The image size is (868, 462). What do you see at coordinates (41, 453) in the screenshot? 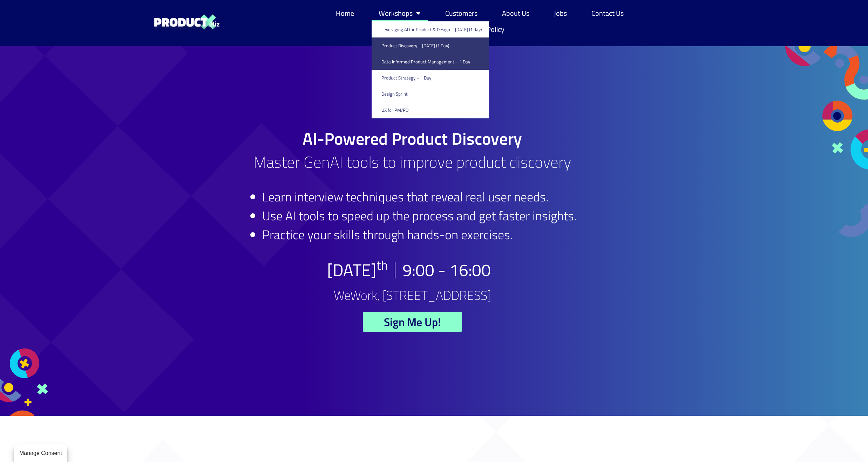
I see `button: Manage Consent` at bounding box center [41, 453].